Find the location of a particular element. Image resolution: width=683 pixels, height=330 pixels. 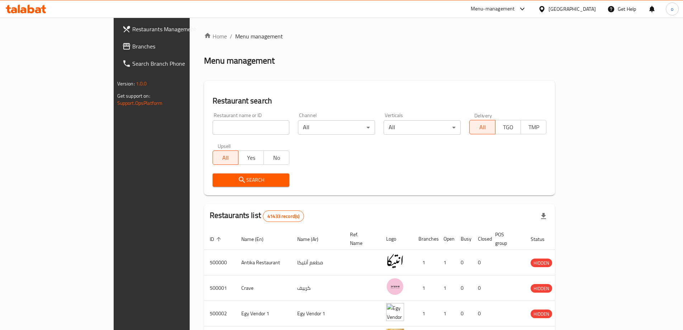

button: Yes is located at coordinates (251, 157).